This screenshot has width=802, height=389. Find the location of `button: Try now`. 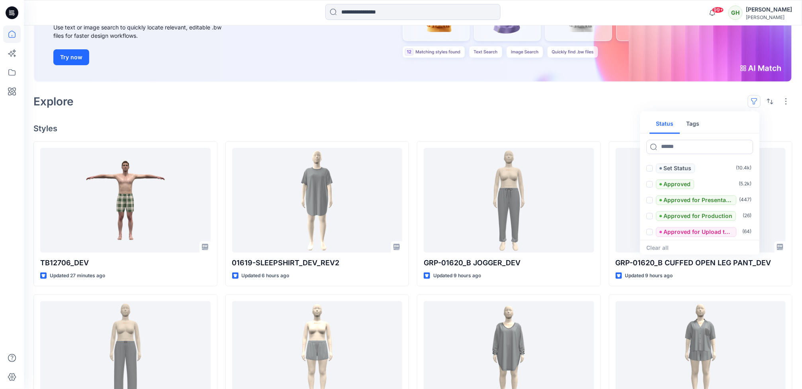

button: Try now is located at coordinates (71, 57).